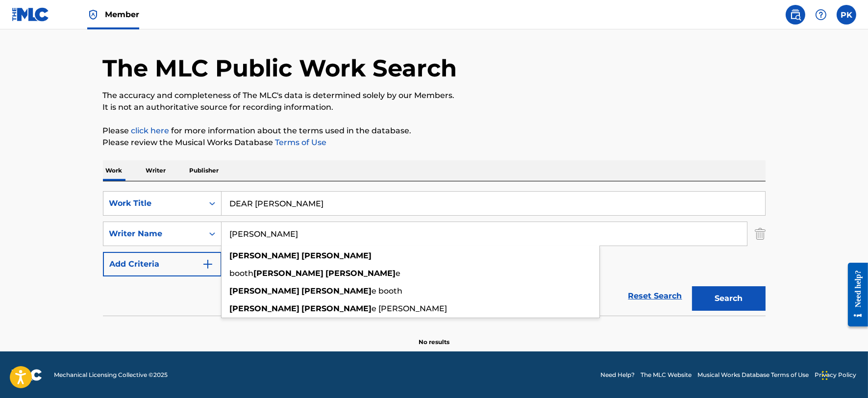 The height and width of the screenshot is (398, 868). What do you see at coordinates (844, 375) in the screenshot?
I see `div: Chat Widget` at bounding box center [844, 375].